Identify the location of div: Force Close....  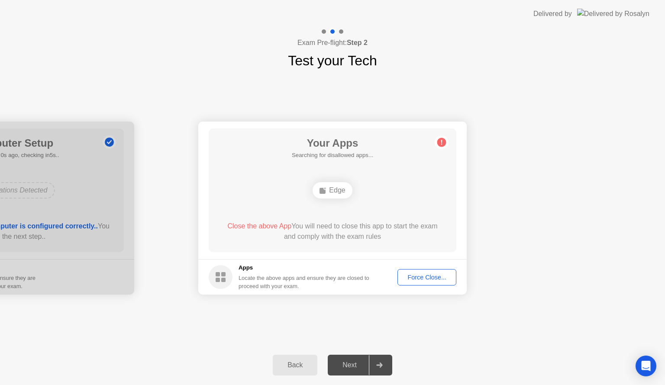
(427, 277).